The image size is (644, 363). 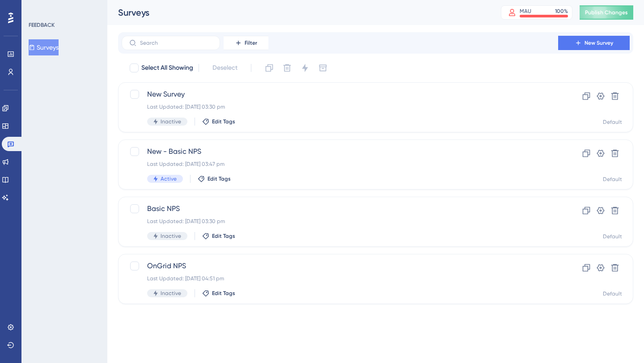 What do you see at coordinates (167, 68) in the screenshot?
I see `span: Select All Showing` at bounding box center [167, 68].